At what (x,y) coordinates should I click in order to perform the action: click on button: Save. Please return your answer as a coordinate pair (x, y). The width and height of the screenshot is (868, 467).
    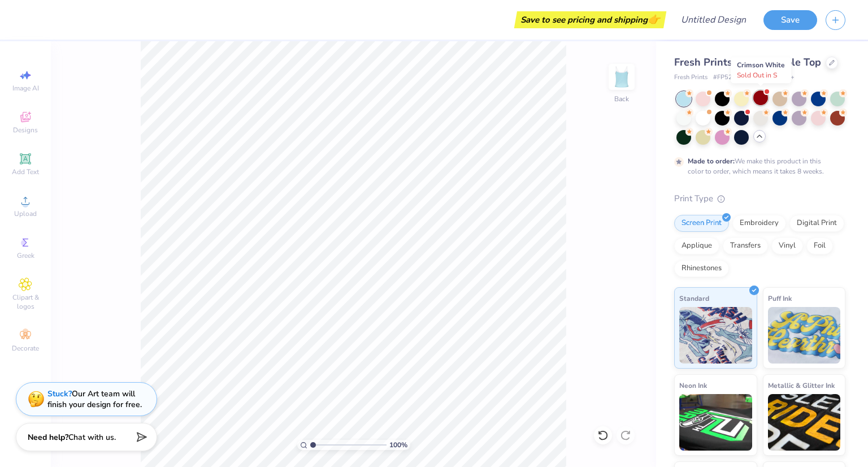
    Looking at the image, I should click on (790, 20).